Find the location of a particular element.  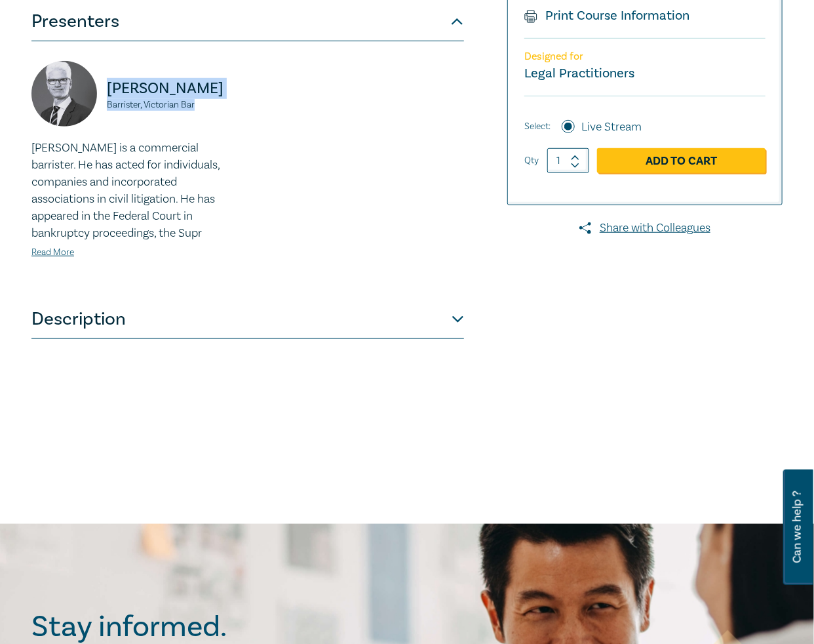

p: Designed for is located at coordinates (645, 56).